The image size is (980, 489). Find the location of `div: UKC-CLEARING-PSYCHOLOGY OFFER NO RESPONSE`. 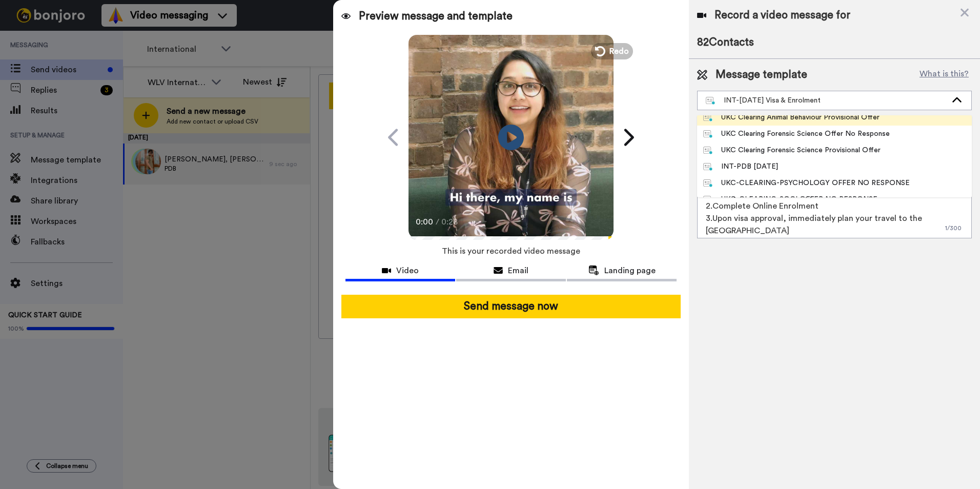

div: UKC-CLEARING-PSYCHOLOGY OFFER NO RESPONSE is located at coordinates (806, 183).